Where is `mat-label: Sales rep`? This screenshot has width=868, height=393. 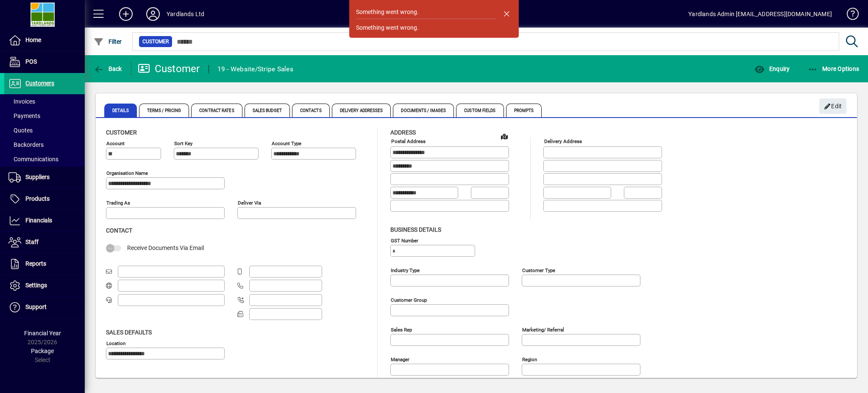
mat-label: Sales rep is located at coordinates (401, 329).